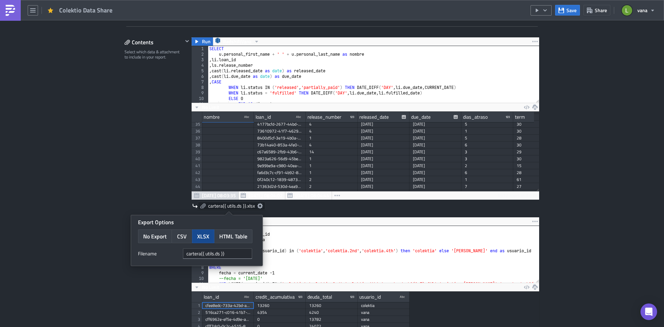 The width and height of the screenshot is (664, 327). Describe the element at coordinates (233, 236) in the screenshot. I see `span: HTML Table` at that location.